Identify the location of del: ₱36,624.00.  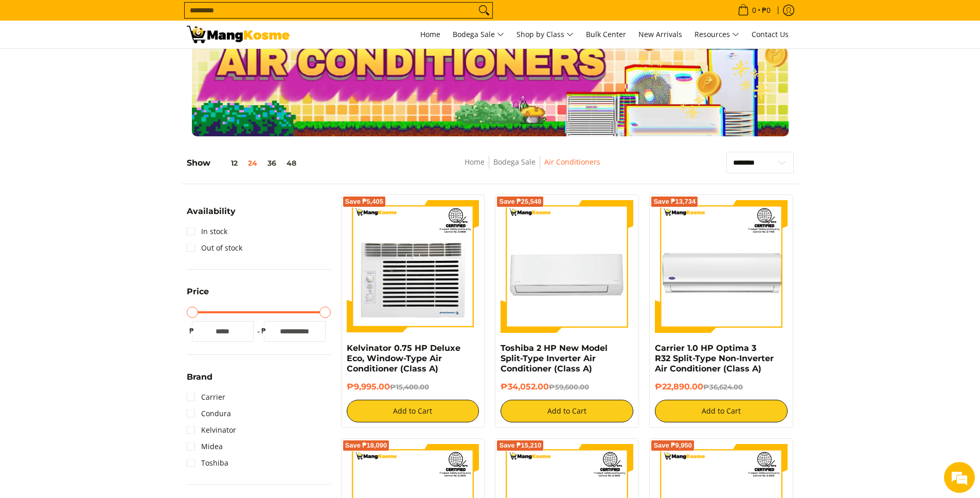
(723, 387).